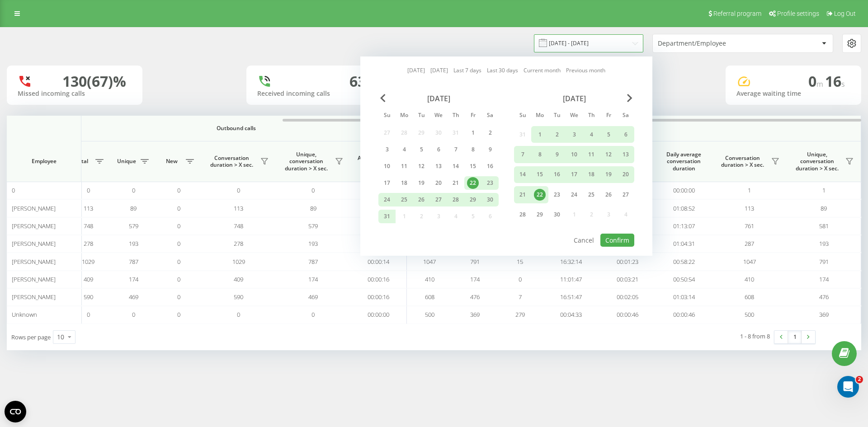 The width and height of the screenshot is (868, 427). Describe the element at coordinates (438, 150) in the screenshot. I see `div: 6` at that location.